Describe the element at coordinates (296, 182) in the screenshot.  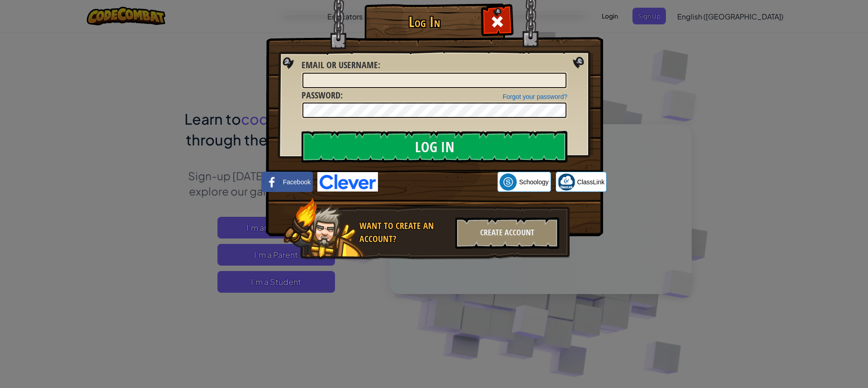
I see `span: Facebook` at that location.